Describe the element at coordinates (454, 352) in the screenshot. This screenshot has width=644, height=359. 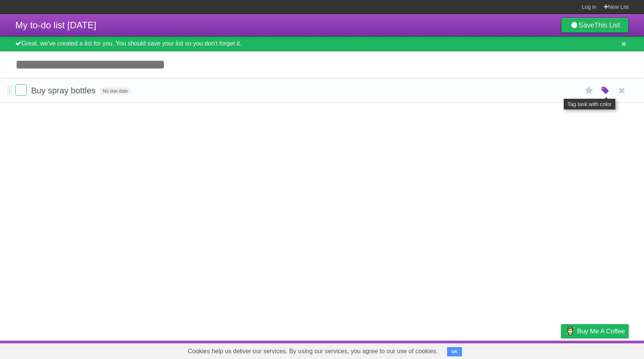
I see `button: OK` at that location.